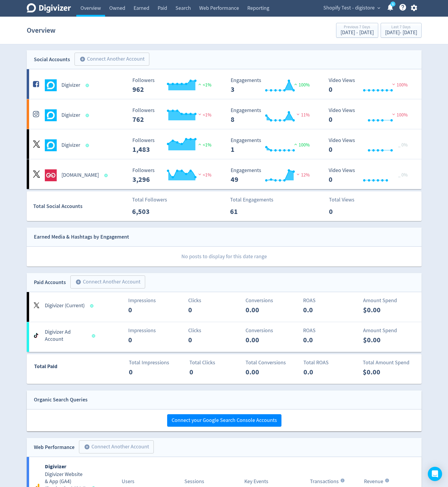 The width and height of the screenshot is (448, 487). I want to click on b: Digivizer, so click(56, 466).